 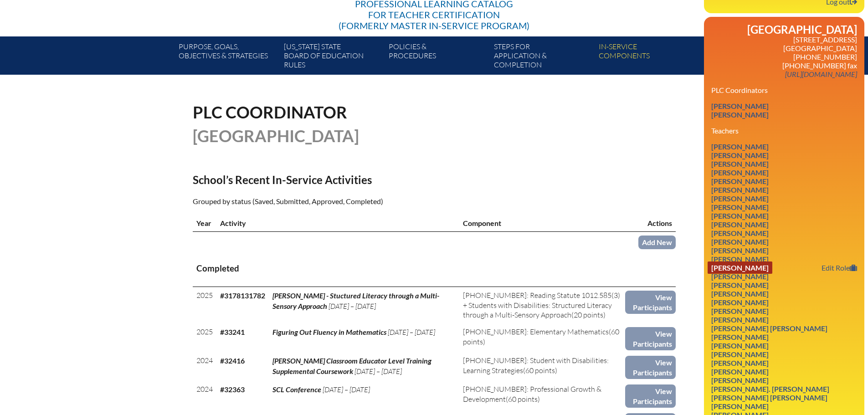 What do you see at coordinates (205, 223) in the screenshot?
I see `th: Year` at bounding box center [205, 223].